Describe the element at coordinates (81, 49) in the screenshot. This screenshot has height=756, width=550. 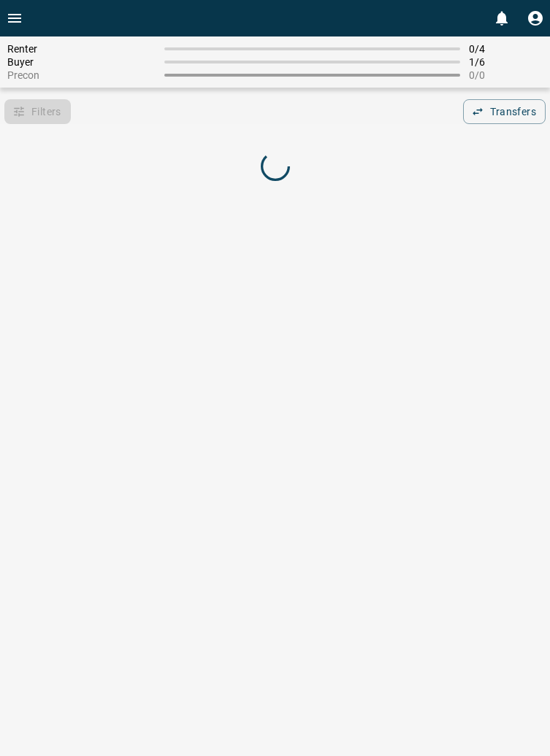
I see `span: Renter` at that location.